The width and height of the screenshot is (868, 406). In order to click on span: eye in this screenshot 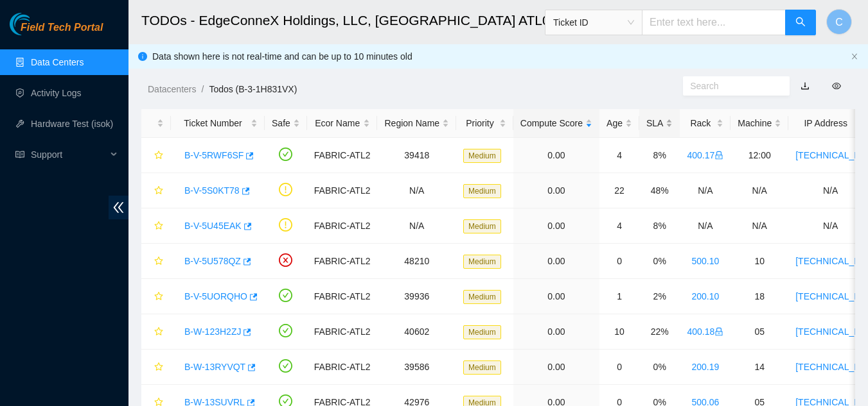, I will do `click(836, 86)`.